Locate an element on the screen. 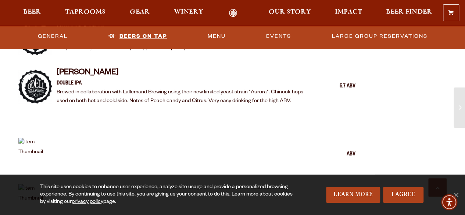  div: ABV is located at coordinates (337, 155).